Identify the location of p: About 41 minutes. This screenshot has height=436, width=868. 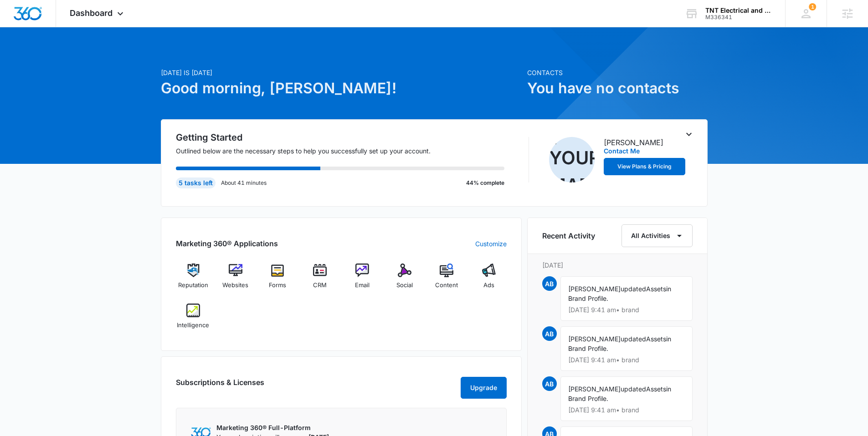
(244, 183).